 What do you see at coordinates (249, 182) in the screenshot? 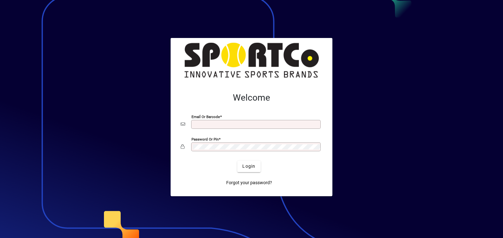
I see `span: Forgot your password?` at bounding box center [249, 182].